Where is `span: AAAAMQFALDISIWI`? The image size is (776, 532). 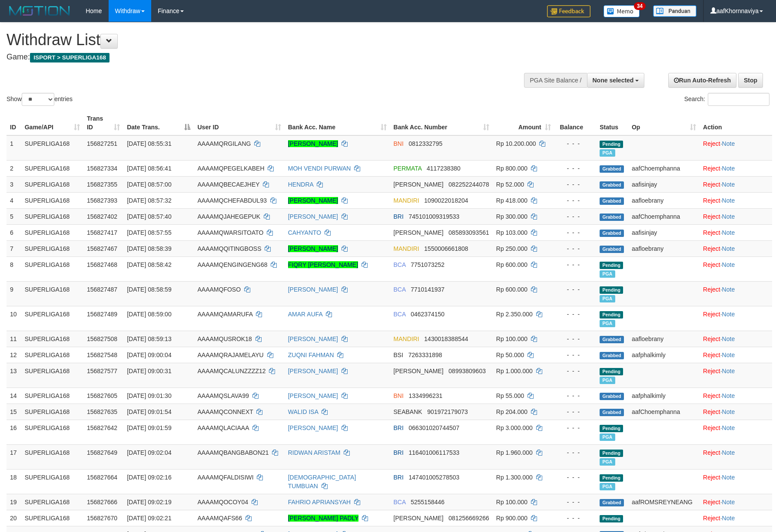 span: AAAAMQFALDISIWI is located at coordinates (225, 478).